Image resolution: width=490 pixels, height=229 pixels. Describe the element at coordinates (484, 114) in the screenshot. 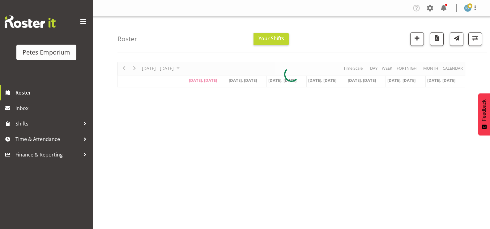

I see `button: Feedback - Show survey` at that location.